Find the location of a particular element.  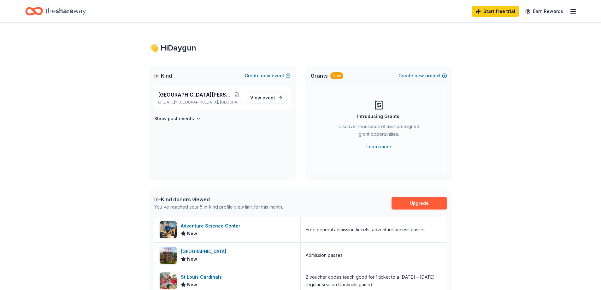

div: 👋 Hi Daygun is located at coordinates (301, 48).